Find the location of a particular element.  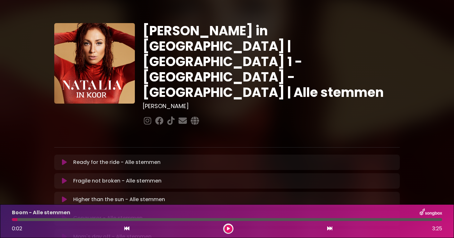

img: YTVS25JmS9CLUqXqkEhs is located at coordinates (94, 63).